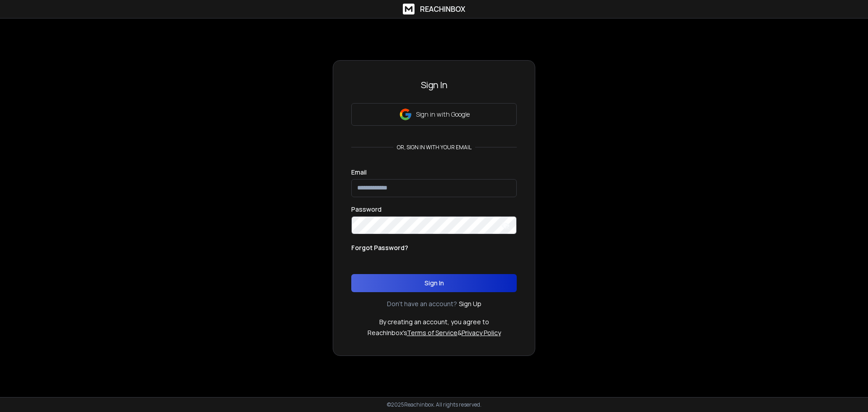 The width and height of the screenshot is (868, 412). I want to click on button: Sign in with Google, so click(434, 114).